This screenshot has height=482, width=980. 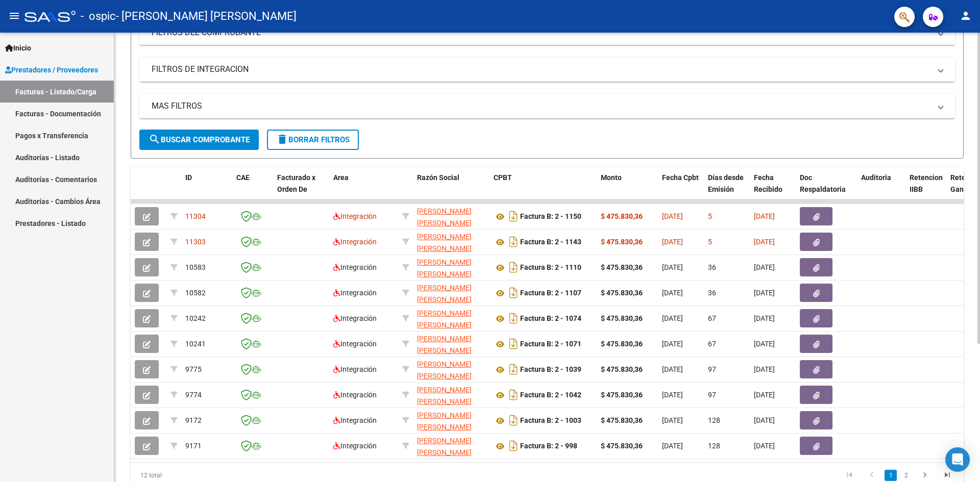 What do you see at coordinates (958, 460) in the screenshot?
I see `div: Open Intercom Messenger` at bounding box center [958, 460].